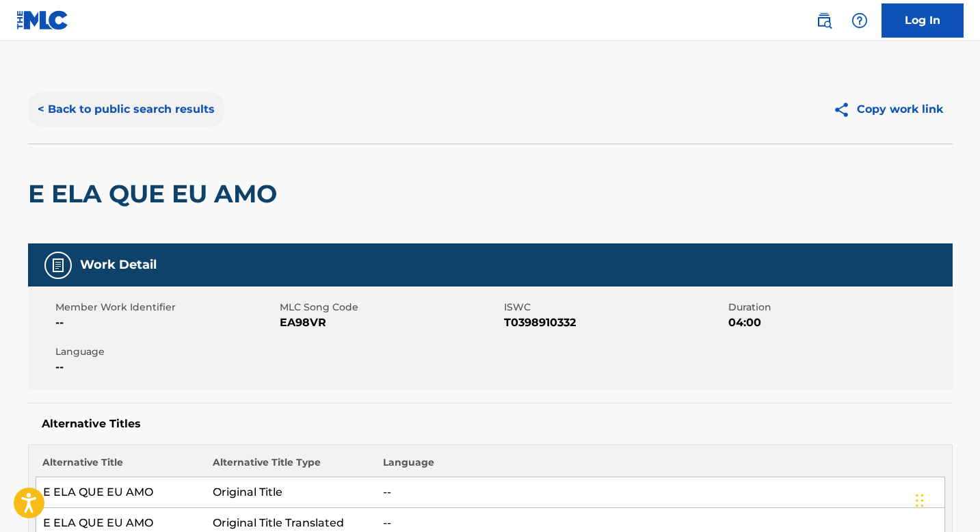 The height and width of the screenshot is (532, 980). Describe the element at coordinates (946, 499) in the screenshot. I see `div: Chat Widget` at that location.